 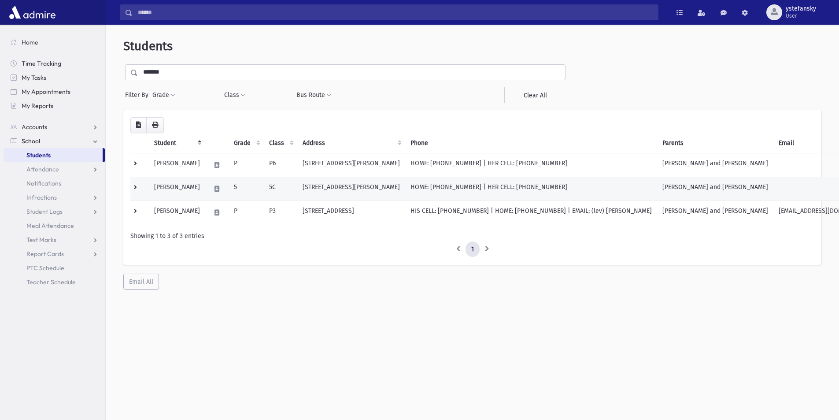 I want to click on a: Student Logs, so click(x=54, y=212).